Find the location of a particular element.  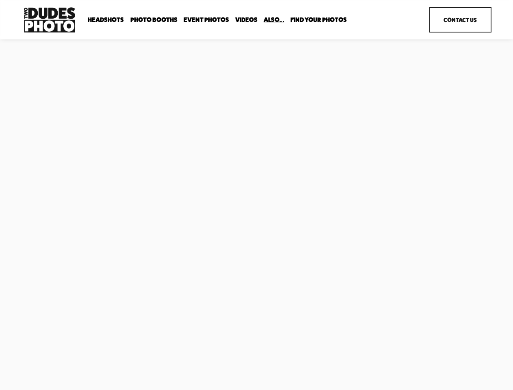

span: Headshots is located at coordinates (106, 20).